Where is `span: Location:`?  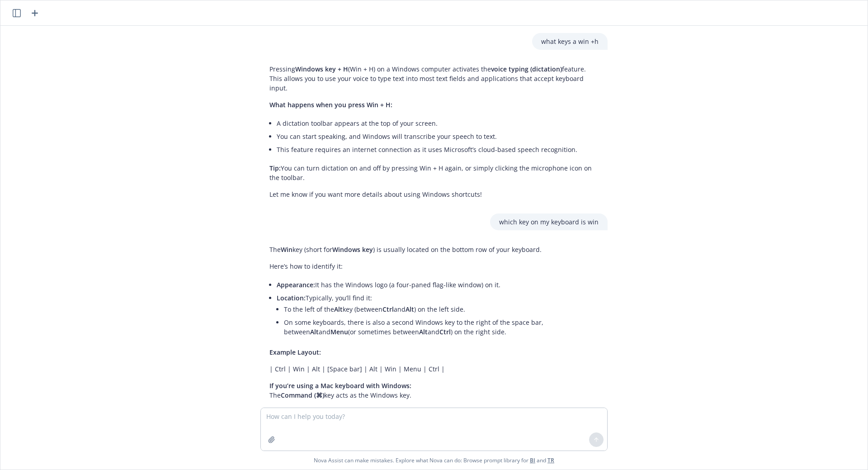 span: Location: is located at coordinates (291, 298).